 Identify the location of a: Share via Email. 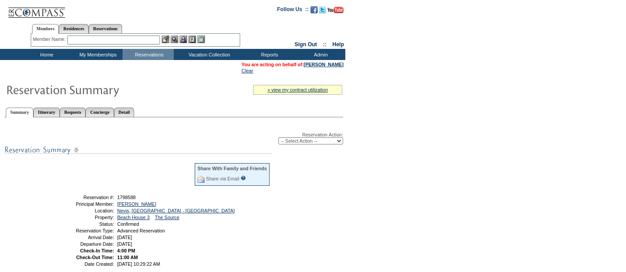
(222, 179).